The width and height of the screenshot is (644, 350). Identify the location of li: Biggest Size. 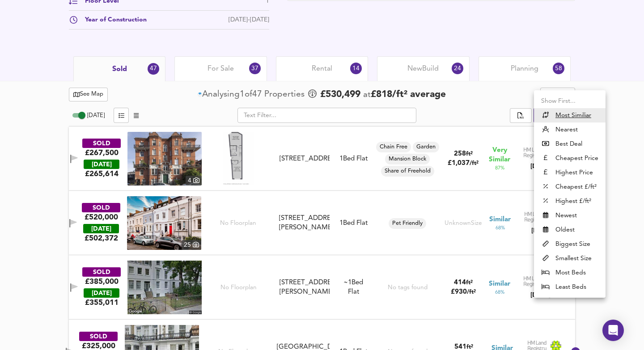
(570, 244).